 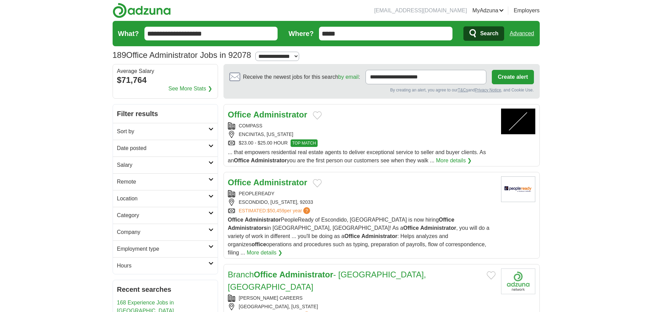 What do you see at coordinates (247, 227) in the screenshot?
I see `strong: Administrators` at bounding box center [247, 227].